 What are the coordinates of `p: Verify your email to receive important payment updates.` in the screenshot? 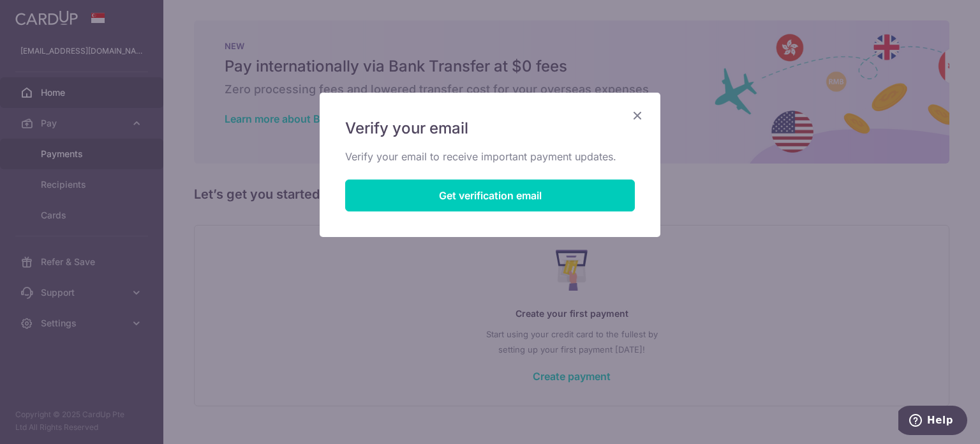 It's located at (490, 157).